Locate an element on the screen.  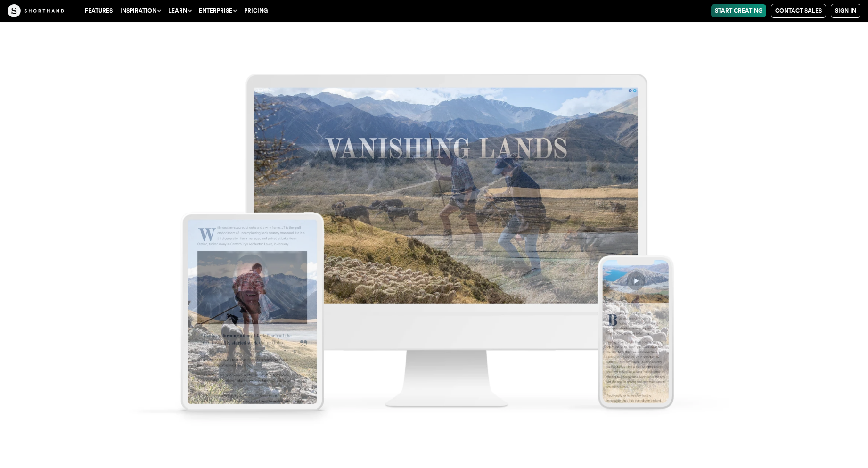
a: Features is located at coordinates (98, 11).